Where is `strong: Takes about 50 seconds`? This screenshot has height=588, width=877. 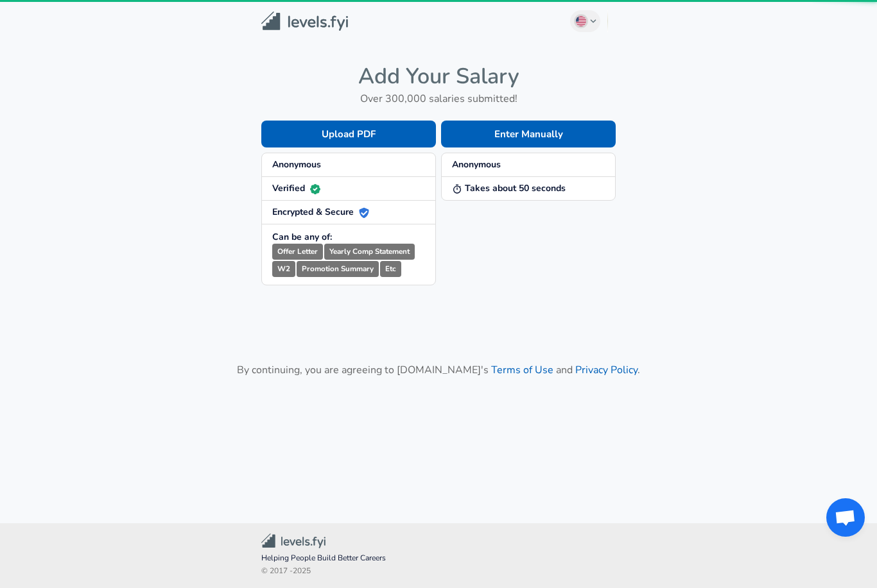
strong: Takes about 50 seconds is located at coordinates (509, 188).